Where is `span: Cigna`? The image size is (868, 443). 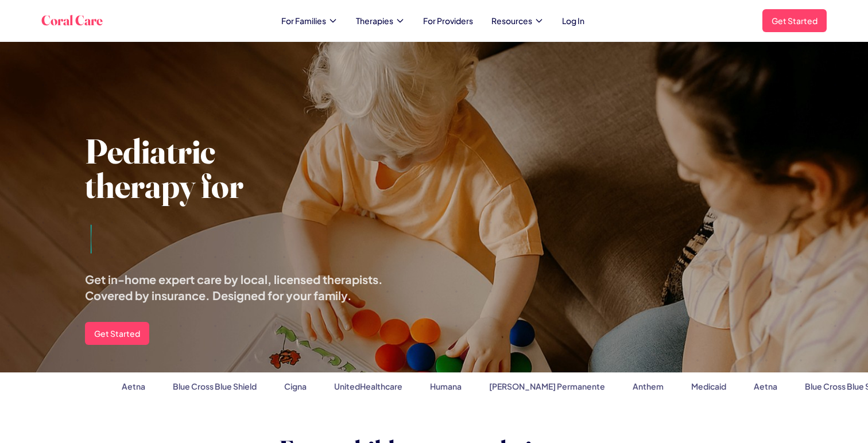 span: Cigna is located at coordinates (294, 386).